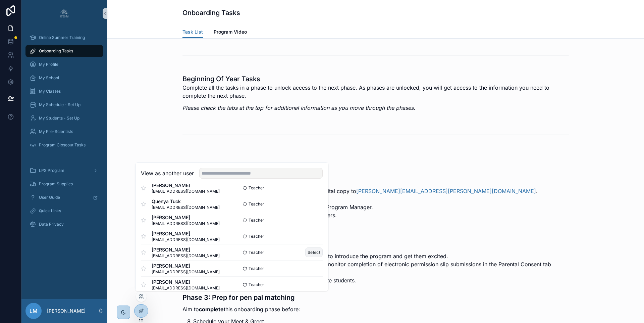 This screenshot has width=644, height=323. What do you see at coordinates (59, 118) in the screenshot?
I see `span: My Students - Set Up` at bounding box center [59, 118].